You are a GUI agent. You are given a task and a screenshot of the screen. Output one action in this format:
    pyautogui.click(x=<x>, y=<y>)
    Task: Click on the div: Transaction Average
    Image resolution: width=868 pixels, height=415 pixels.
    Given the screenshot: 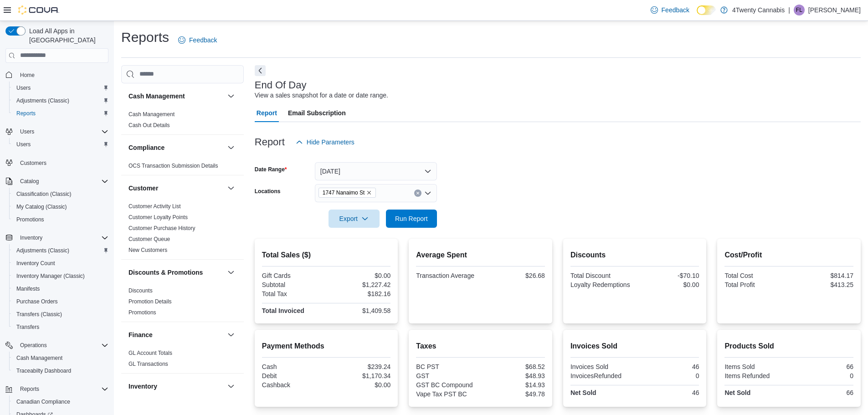 What is the action you would take?
    pyautogui.click(x=446, y=276)
    